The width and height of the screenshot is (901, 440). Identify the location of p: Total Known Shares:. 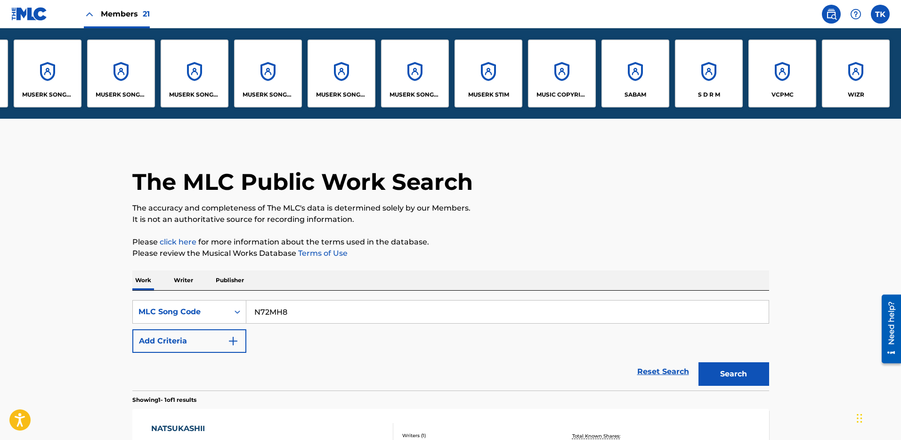
(597, 436).